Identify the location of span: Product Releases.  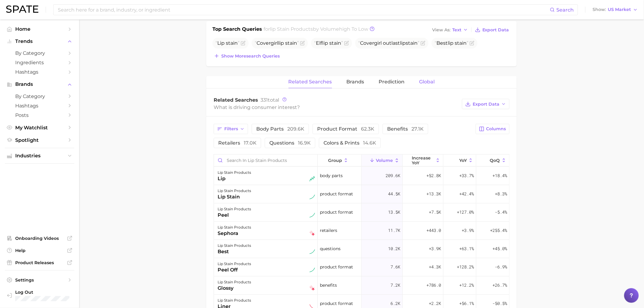
(40, 263).